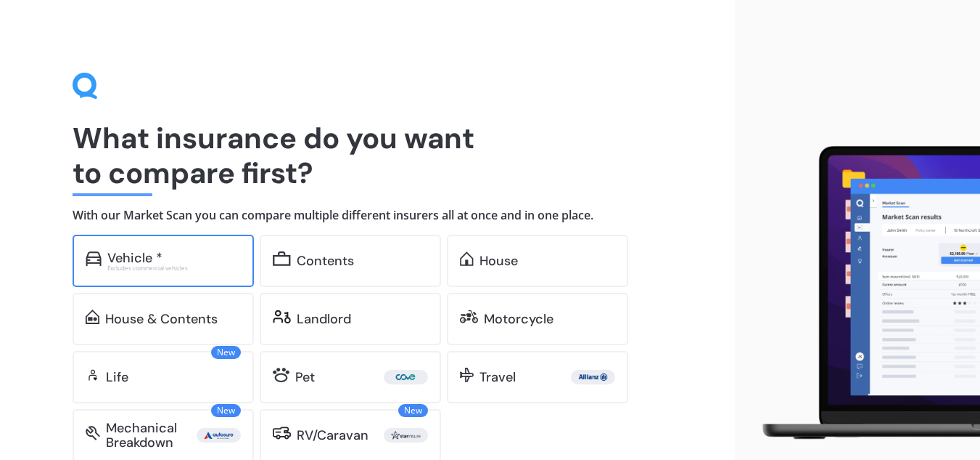 The width and height of the screenshot is (980, 460). Describe the element at coordinates (218, 435) in the screenshot. I see `img: Autosure.webp` at that location.